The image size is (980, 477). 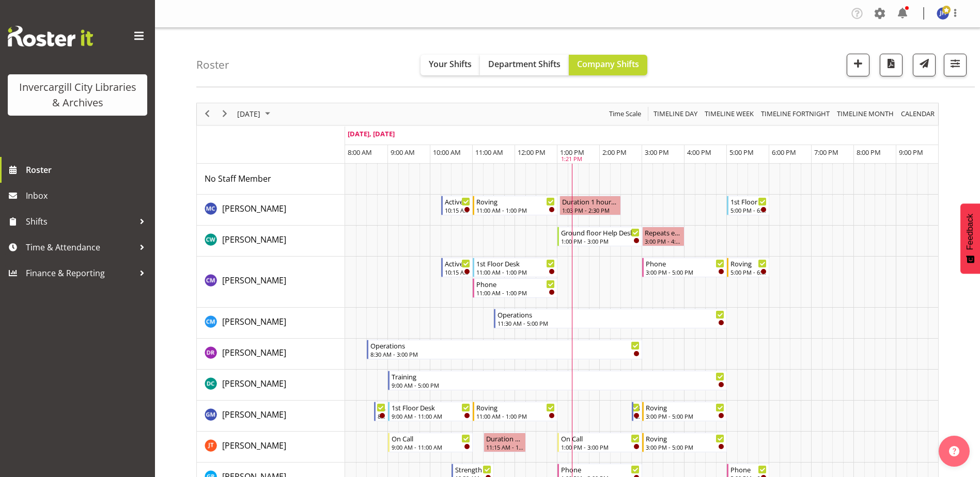 I want to click on div: Chamique Mamolo"s event - Active Rhyming Begin From Tuesday, September 23, 2025 at 10:15:00 AM GM..., so click(x=457, y=268).